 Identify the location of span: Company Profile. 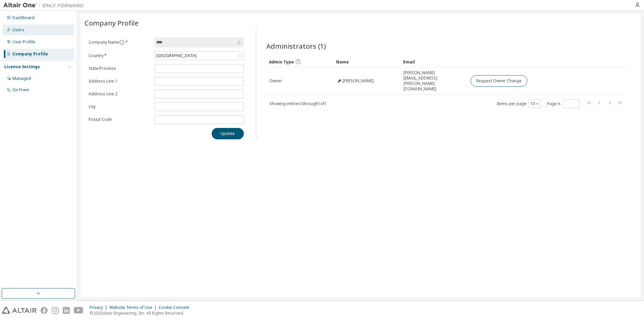
(111, 23).